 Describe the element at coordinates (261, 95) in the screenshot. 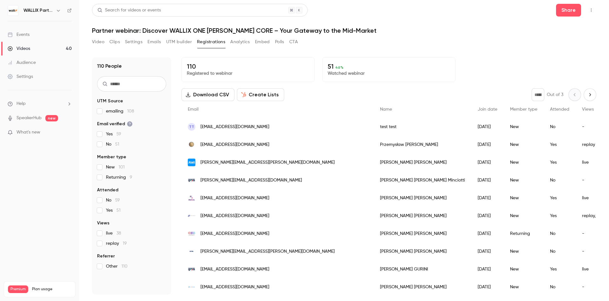

I see `button: Create Lists` at that location.